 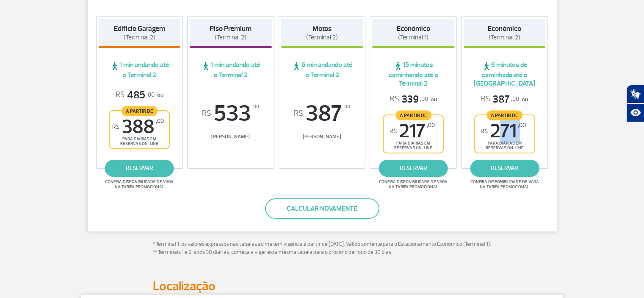 What do you see at coordinates (322, 29) in the screenshot?
I see `strong: Motos` at bounding box center [322, 29].